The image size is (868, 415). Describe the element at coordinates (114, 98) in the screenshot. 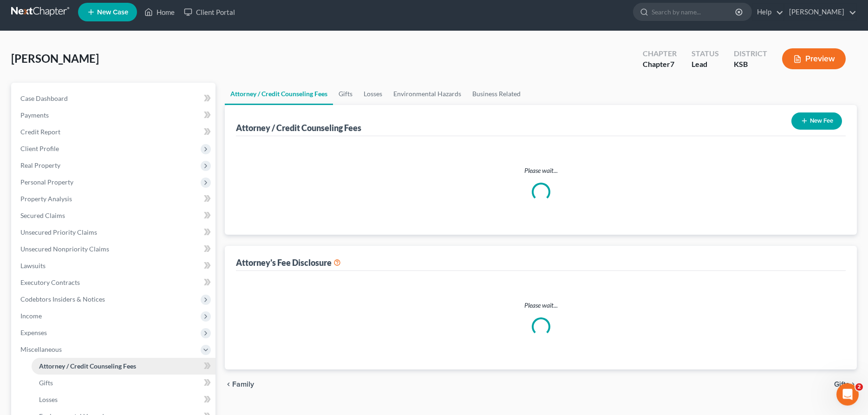

I see `a: Case Dashboard` at that location.